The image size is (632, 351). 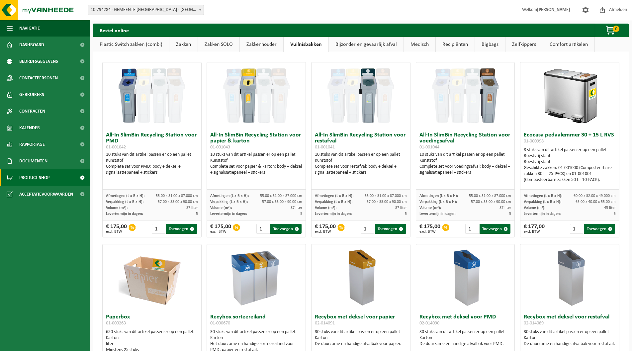 What do you see at coordinates (30, 28) in the screenshot?
I see `span: Navigatie` at bounding box center [30, 28].